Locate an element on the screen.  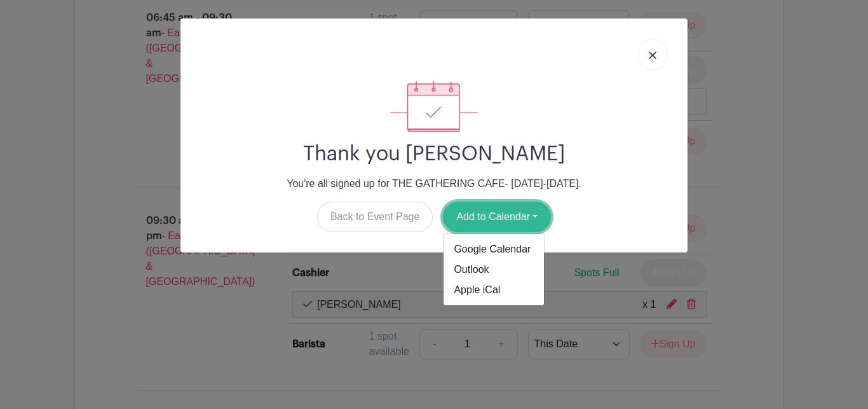
img: close_button-5f87c8562297e5c2d7936805f587ecaba9071eb48480494691a3f1689db116b3.svg is located at coordinates (653, 55).